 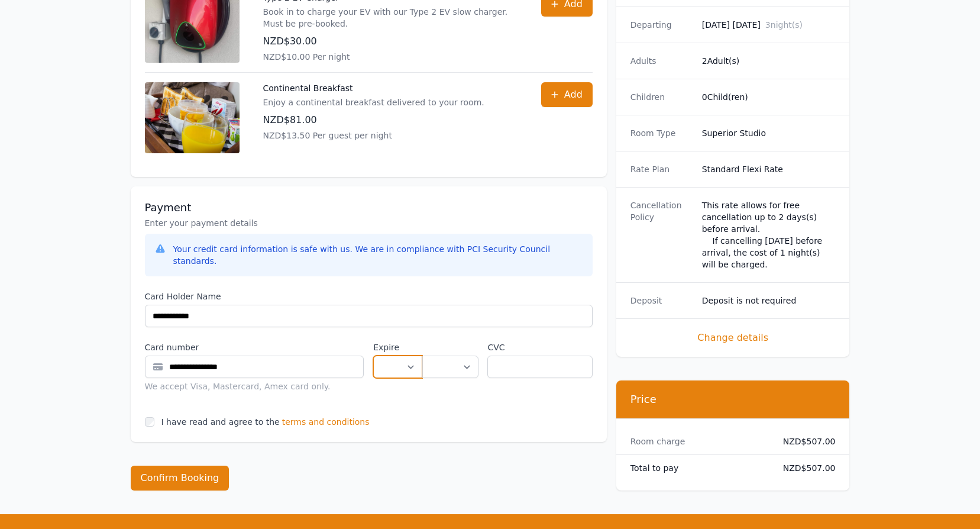 What do you see at coordinates (374, 102) in the screenshot?
I see `p: Enjoy a continental breakfast delivered to your room.` at bounding box center [374, 102].